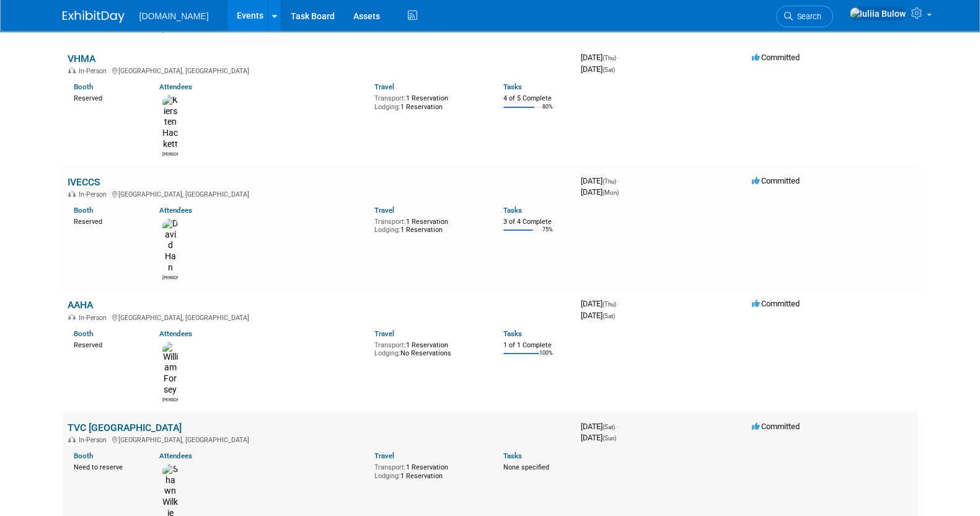  I want to click on div: 1 Reservation No Reservations, so click(430, 348).